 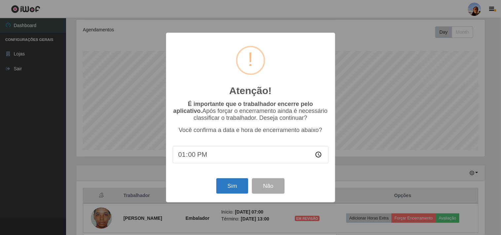 What do you see at coordinates (251, 130) in the screenshot?
I see `p: Você confirma a data e hora de encerramento abaixo?` at bounding box center [251, 130].